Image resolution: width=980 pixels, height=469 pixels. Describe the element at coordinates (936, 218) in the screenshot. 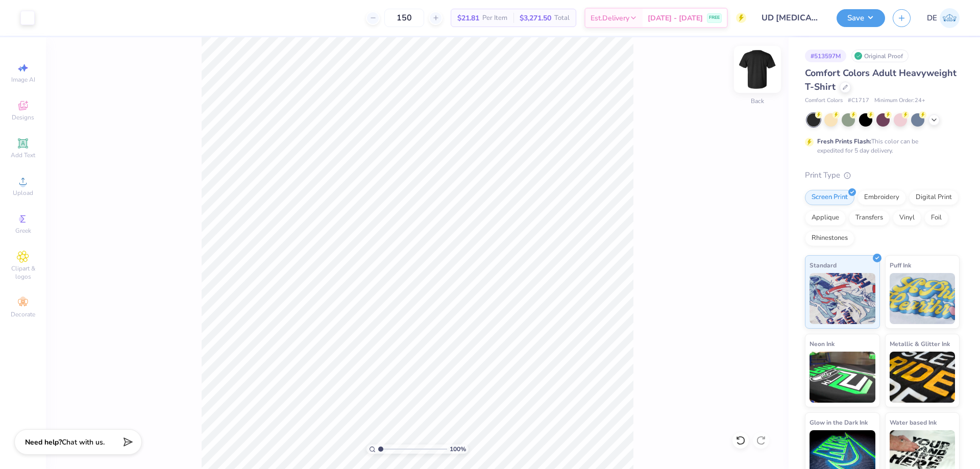

I see `div: Foil` at that location.